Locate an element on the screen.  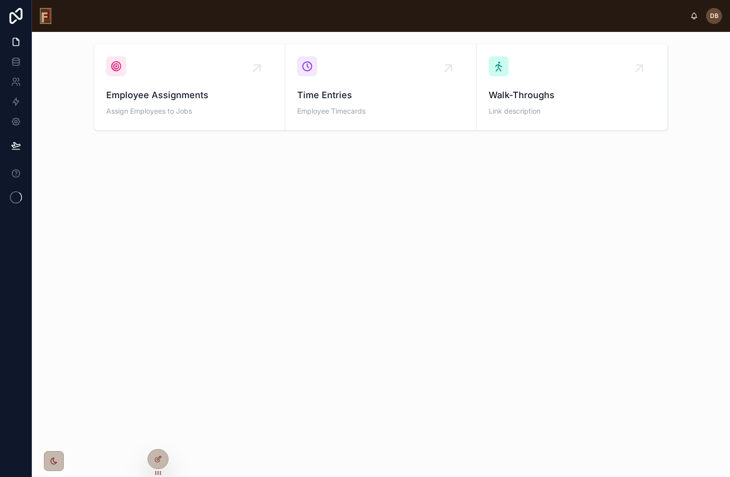
span: Link description is located at coordinates (572, 111).